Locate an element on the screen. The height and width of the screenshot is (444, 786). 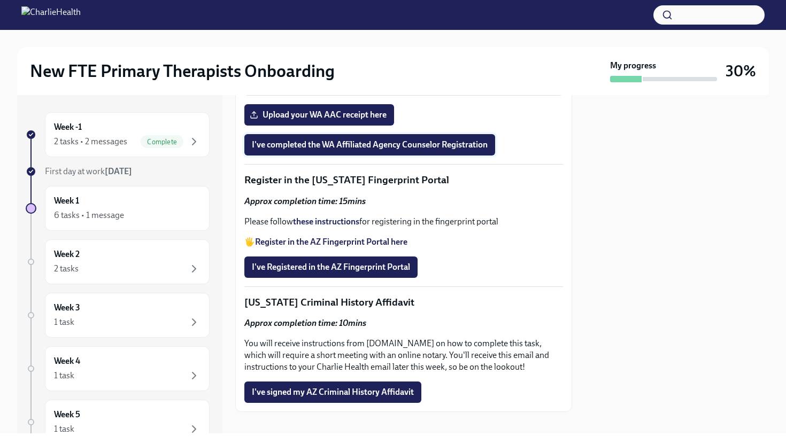
div: 2 tasks is located at coordinates (66, 269).